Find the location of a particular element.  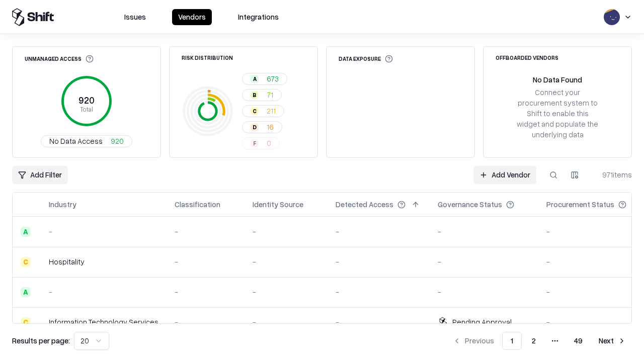

div: B is located at coordinates (255, 95).